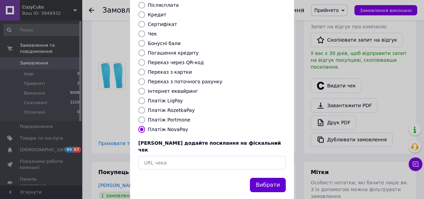 The width and height of the screenshot is (424, 199). I want to click on label: Кредит, so click(157, 15).